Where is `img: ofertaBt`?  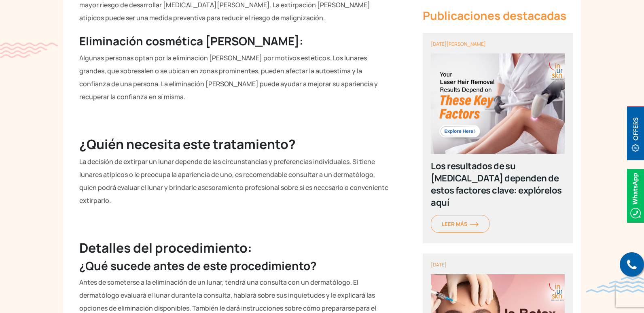
img: ofertaBt is located at coordinates (636, 133).